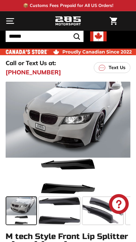 This screenshot has height=242, width=136. Describe the element at coordinates (31, 63) in the screenshot. I see `p: Call or Text Us at:` at that location.